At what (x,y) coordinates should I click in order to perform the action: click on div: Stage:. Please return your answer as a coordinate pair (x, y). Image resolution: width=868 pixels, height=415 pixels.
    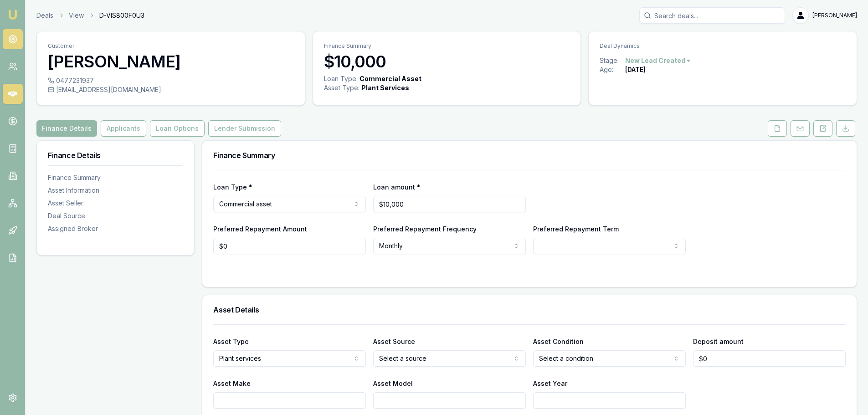
    Looking at the image, I should click on (612, 60).